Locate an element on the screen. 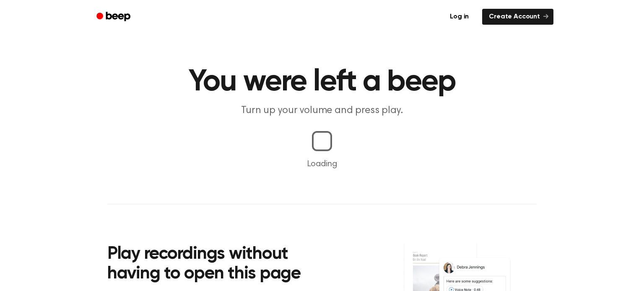 This screenshot has height=291, width=644. a: Create Account is located at coordinates (518, 17).